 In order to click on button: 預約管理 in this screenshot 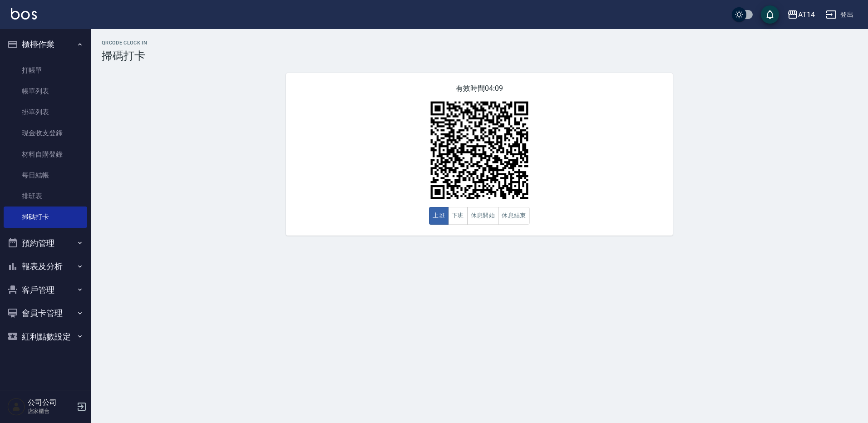, I will do `click(45, 243)`.